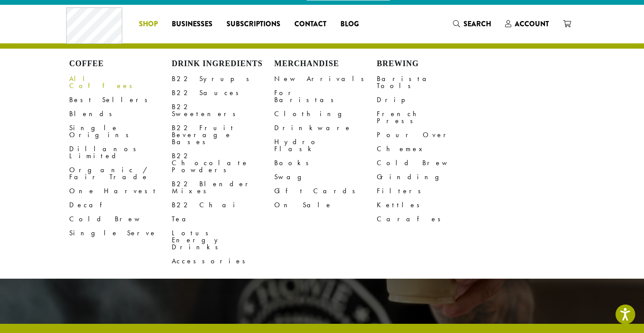 The width and height of the screenshot is (644, 333). Describe the element at coordinates (121, 82) in the screenshot. I see `a: All Coffees` at that location.